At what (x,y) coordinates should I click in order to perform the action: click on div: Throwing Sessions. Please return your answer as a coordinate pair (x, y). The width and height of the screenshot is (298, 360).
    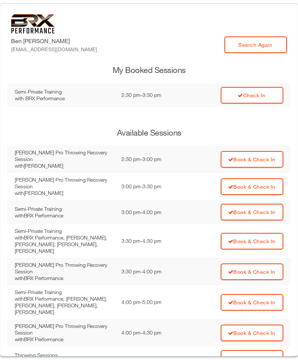
    Looking at the image, I should click on (64, 355).